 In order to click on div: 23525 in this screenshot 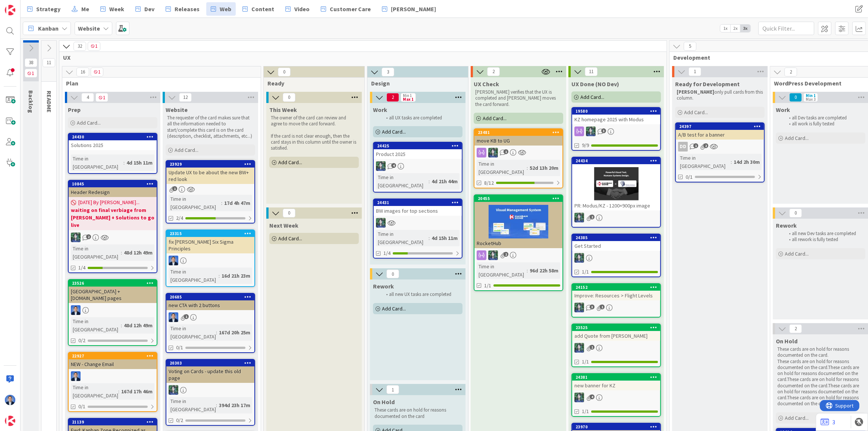, I will do `click(616, 327)`.